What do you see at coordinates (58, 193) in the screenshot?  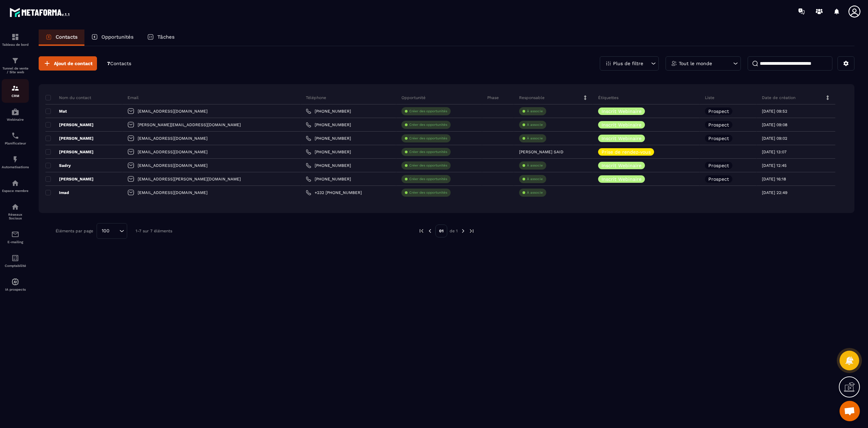 I see `p: Imad` at bounding box center [58, 193].